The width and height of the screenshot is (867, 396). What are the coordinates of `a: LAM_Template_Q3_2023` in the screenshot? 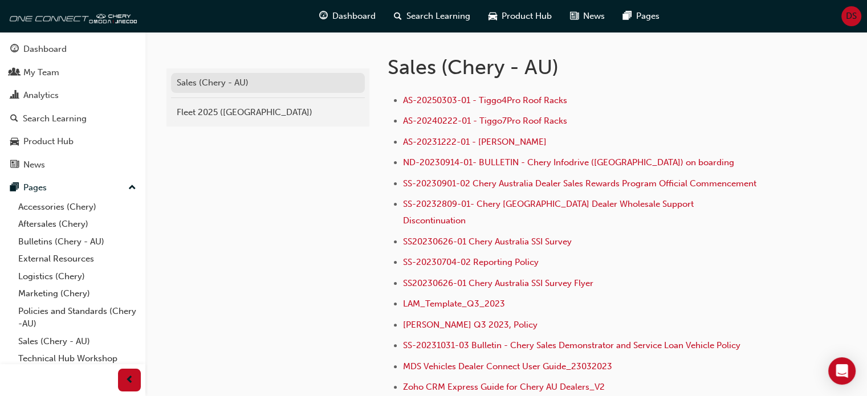 It's located at (454, 304).